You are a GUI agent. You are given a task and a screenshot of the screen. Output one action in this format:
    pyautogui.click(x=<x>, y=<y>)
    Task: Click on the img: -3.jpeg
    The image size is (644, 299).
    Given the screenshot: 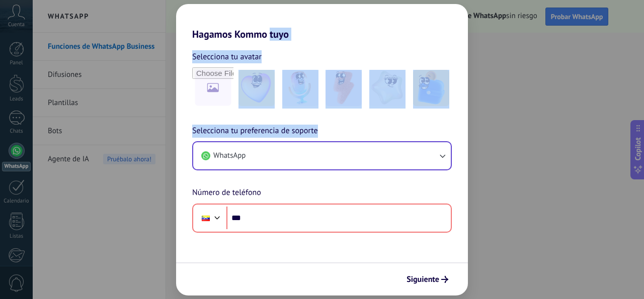 What is the action you would take?
    pyautogui.click(x=344, y=88)
    